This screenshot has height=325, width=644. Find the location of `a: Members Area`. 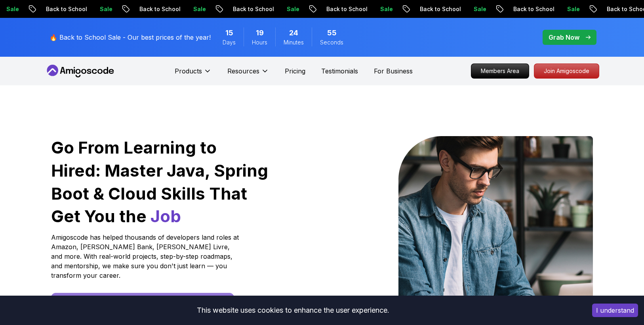

a: Members Area is located at coordinates (500, 71).